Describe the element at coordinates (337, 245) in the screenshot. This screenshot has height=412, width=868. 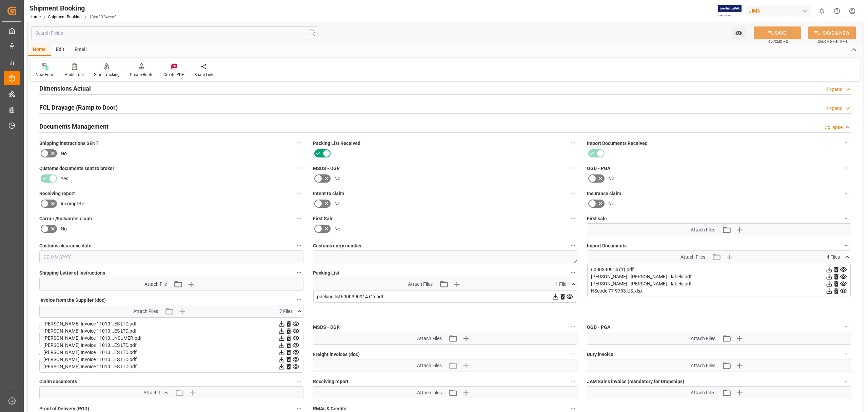
I see `span: Customs entry number` at that location.